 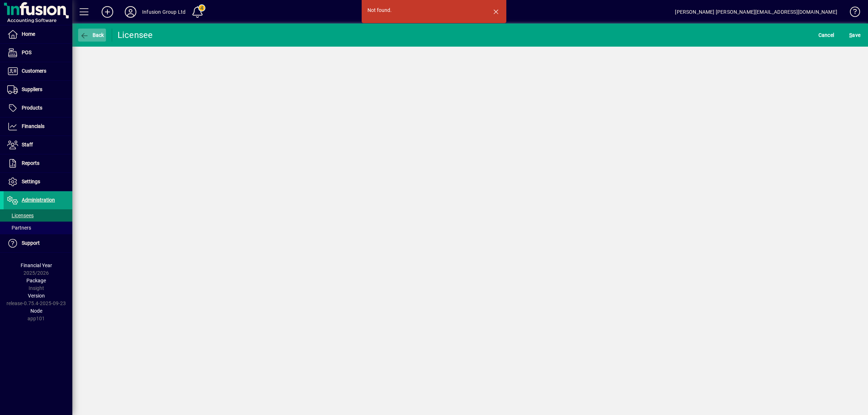 I want to click on a: Financials, so click(x=38, y=127).